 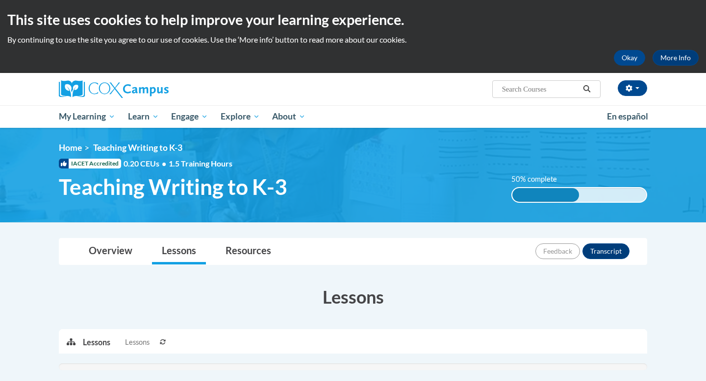 What do you see at coordinates (70, 147) in the screenshot?
I see `a: Home` at bounding box center [70, 147].